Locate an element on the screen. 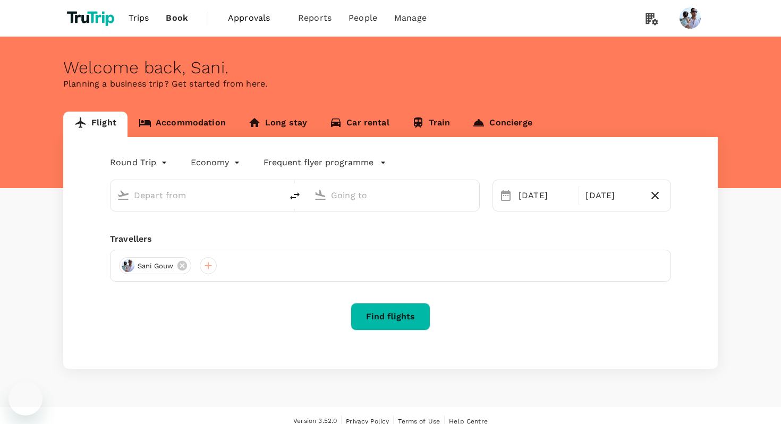 Image resolution: width=781 pixels, height=424 pixels. input: Depart from is located at coordinates (197, 195).